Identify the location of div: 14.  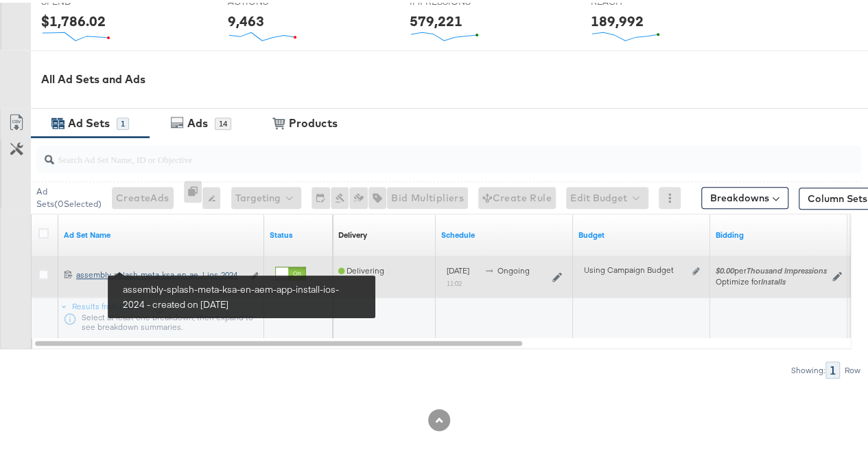
(223, 121).